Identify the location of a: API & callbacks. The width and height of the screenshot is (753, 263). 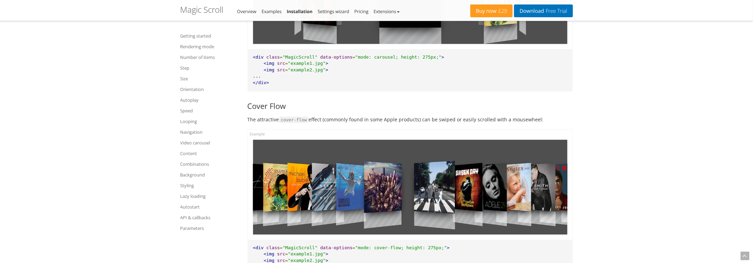
(210, 217).